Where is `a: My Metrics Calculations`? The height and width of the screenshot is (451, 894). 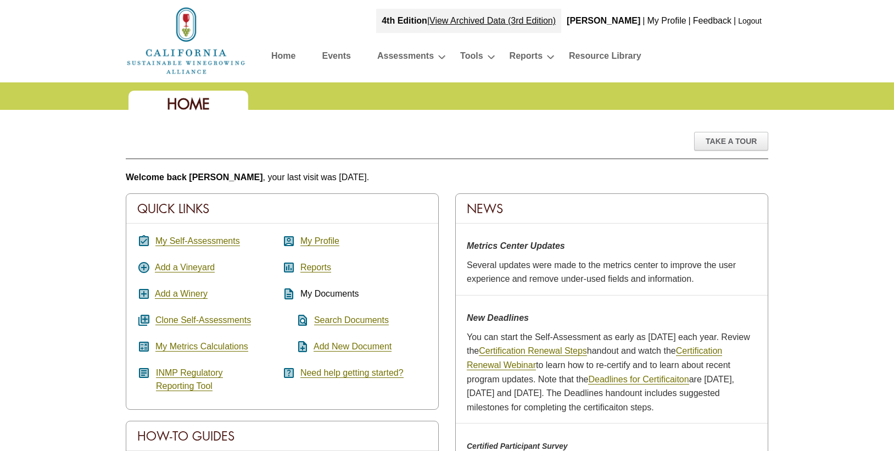 a: My Metrics Calculations is located at coordinates (201, 346).